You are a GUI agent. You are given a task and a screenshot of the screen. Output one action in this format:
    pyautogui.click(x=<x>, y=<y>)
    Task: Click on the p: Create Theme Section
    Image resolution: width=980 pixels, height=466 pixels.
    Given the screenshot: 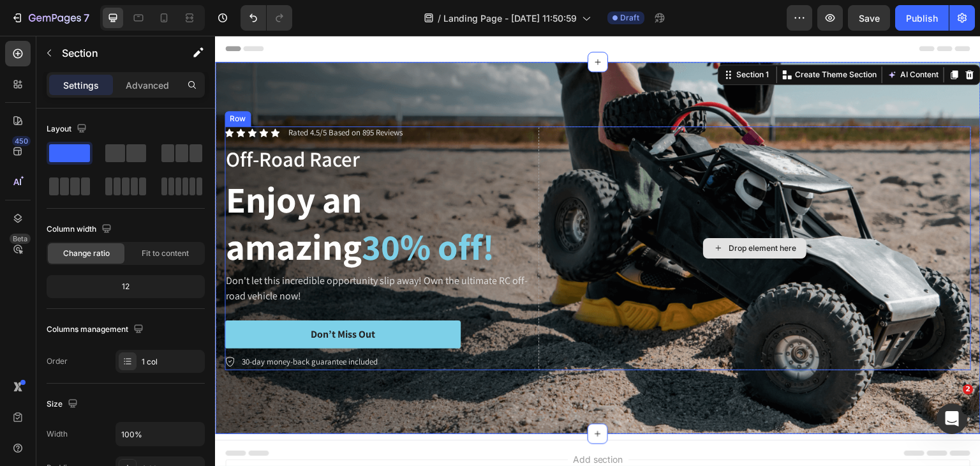 What is the action you would take?
    pyautogui.click(x=621, y=39)
    